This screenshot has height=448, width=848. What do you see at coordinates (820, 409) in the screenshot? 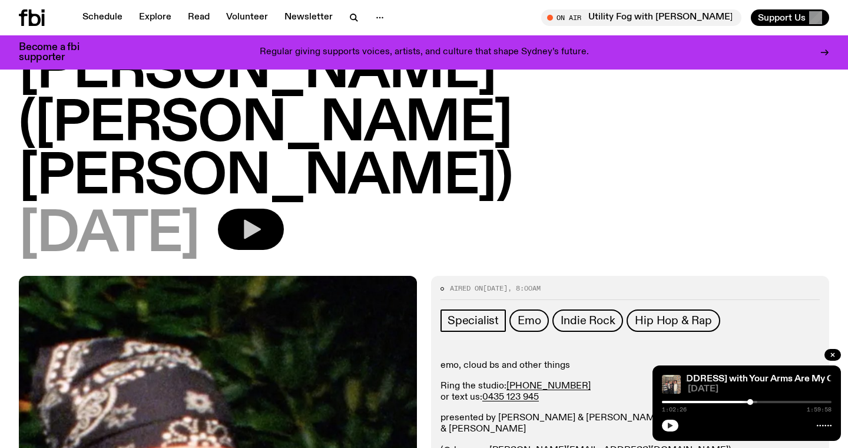
I see `span: 1:59:58` at bounding box center [820, 409].